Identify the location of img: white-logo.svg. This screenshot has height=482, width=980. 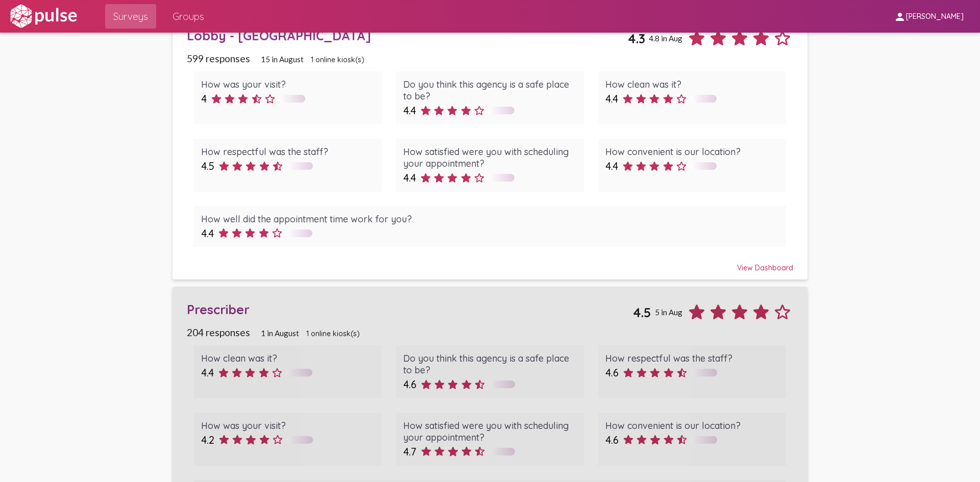
(43, 17).